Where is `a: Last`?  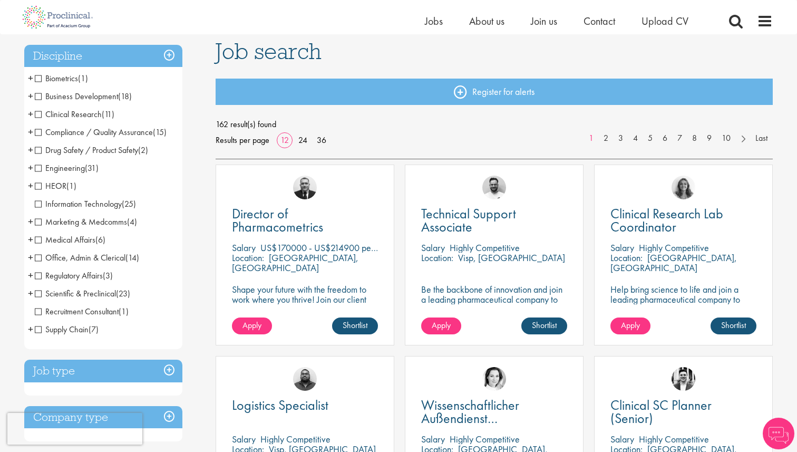
a: Last is located at coordinates (761, 138).